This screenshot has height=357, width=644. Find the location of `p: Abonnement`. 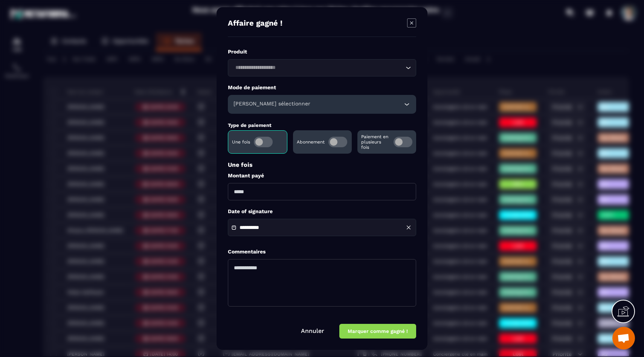

p: Abonnement is located at coordinates (310, 142).